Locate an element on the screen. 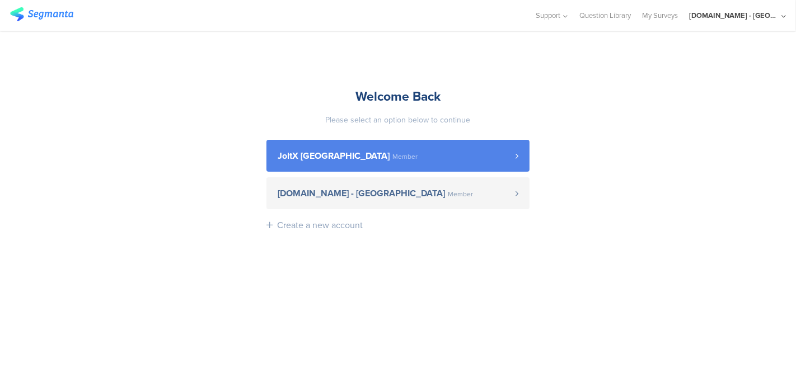 Image resolution: width=796 pixels, height=392 pixels. span: Support is located at coordinates (549, 15).